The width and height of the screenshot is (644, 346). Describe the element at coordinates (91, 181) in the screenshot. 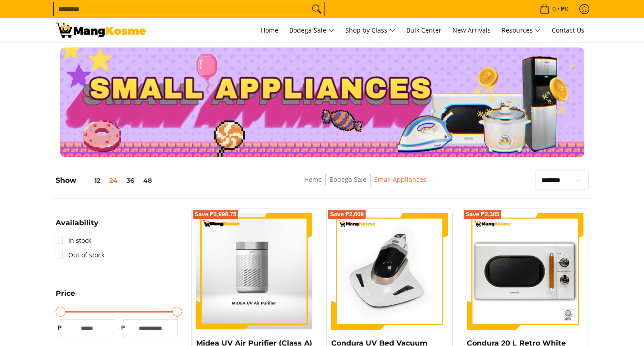

I see `button: 12` at that location.